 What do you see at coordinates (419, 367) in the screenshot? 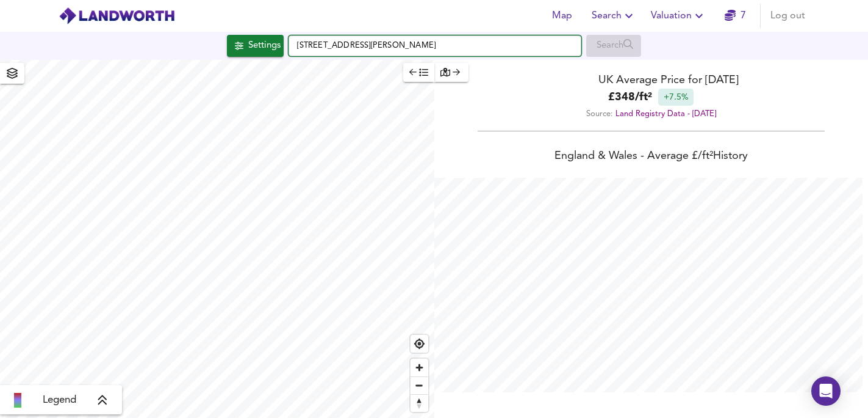
I see `span: Zoom in` at bounding box center [419, 367].